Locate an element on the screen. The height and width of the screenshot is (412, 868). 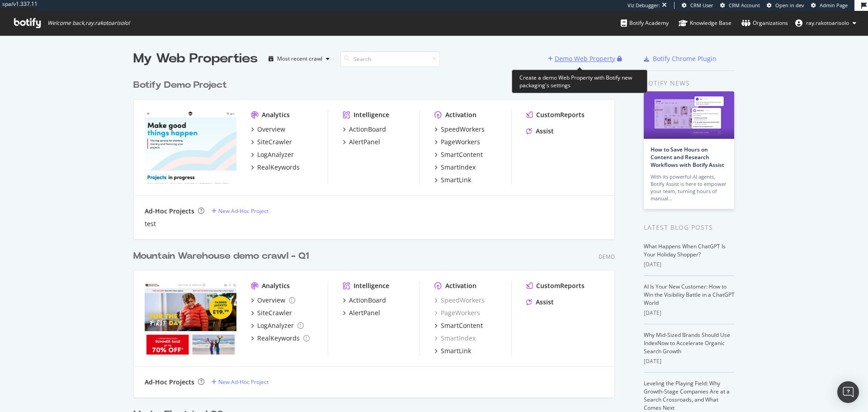
div: Overview is located at coordinates (271, 300).